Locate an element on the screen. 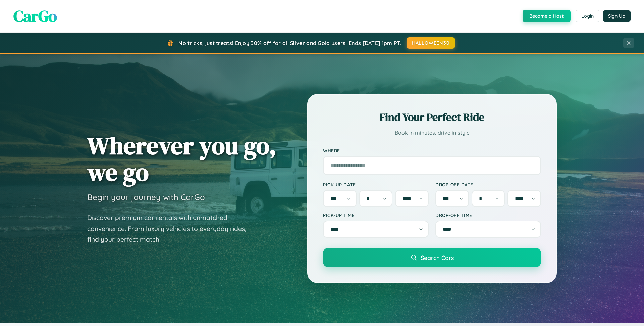  button: Search Cars is located at coordinates (432, 258).